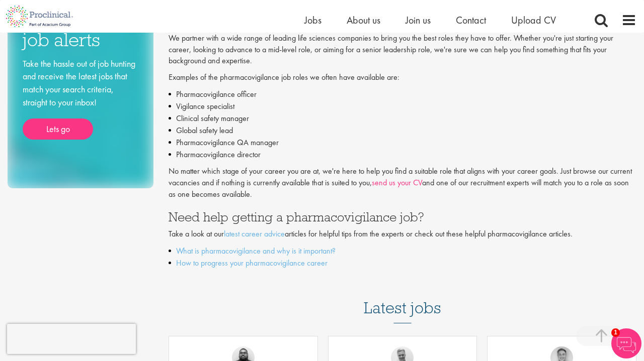 This screenshot has height=361, width=644. What do you see at coordinates (255, 251) in the screenshot?
I see `a: What is pharmacovigilance and why is it important?` at bounding box center [255, 251].